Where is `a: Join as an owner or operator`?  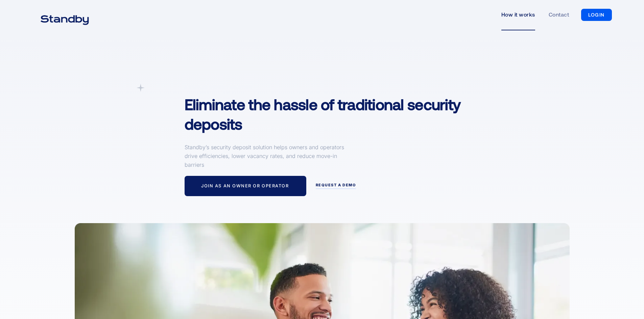 a: Join as an owner or operator is located at coordinates (246, 186).